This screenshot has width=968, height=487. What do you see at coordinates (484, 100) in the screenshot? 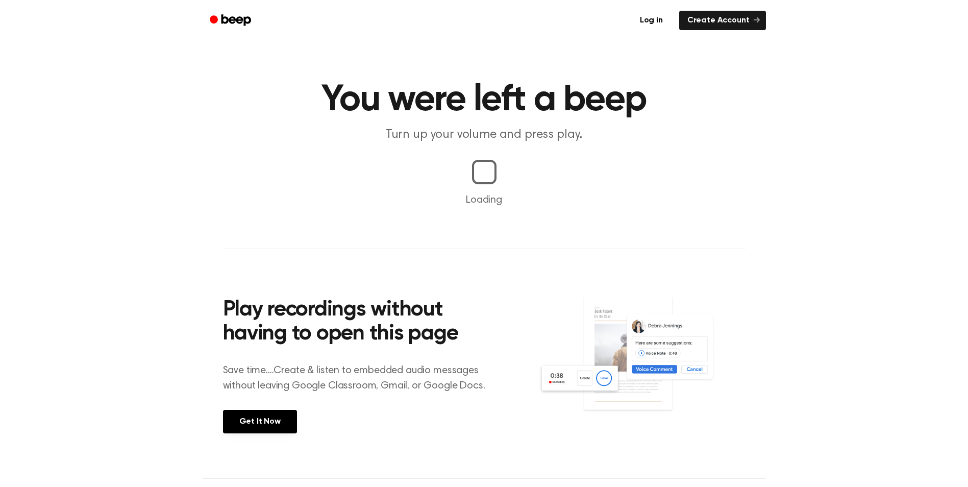
I see `h1: You were left a beep` at bounding box center [484, 100].